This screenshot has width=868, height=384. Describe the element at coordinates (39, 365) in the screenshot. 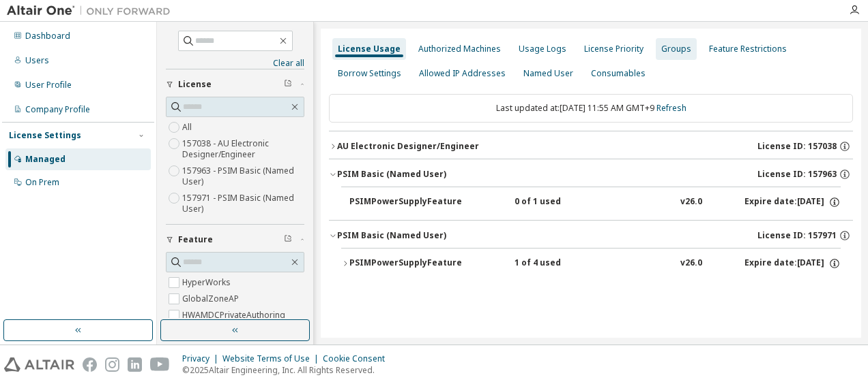

I see `img: altair_logo.svg` at that location.